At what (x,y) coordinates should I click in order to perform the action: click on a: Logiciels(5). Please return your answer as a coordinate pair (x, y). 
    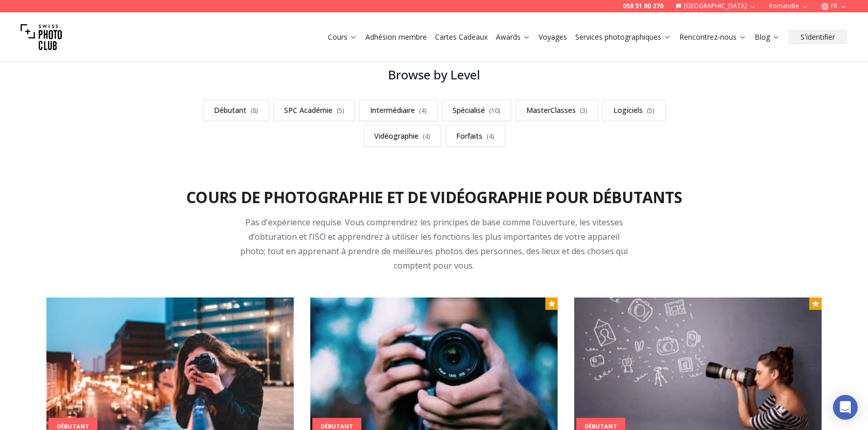
    Looking at the image, I should click on (634, 110).